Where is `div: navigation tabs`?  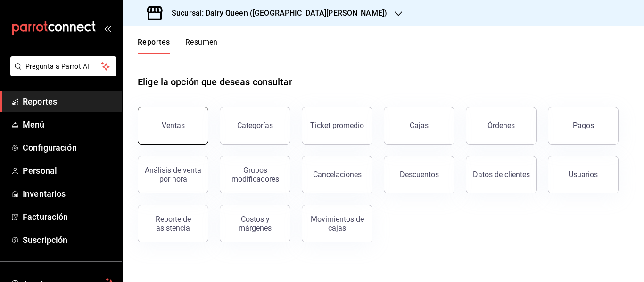 div: navigation tabs is located at coordinates (178, 46).